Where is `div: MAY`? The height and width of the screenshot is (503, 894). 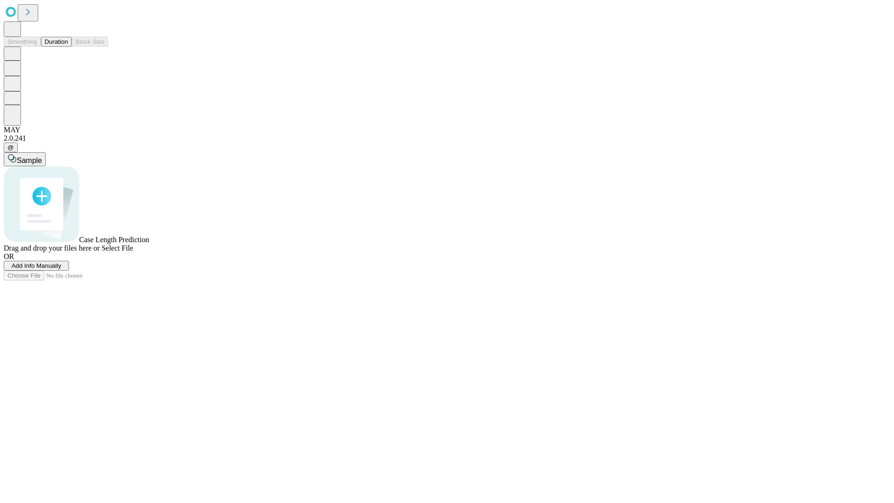 div: MAY is located at coordinates (447, 130).